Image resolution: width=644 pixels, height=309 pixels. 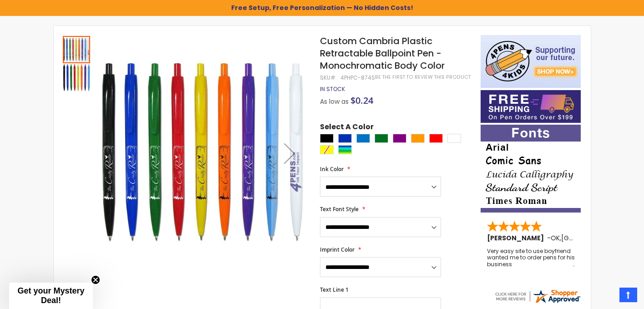 What do you see at coordinates (334, 102) in the screenshot?
I see `span: As low as` at bounding box center [334, 102].